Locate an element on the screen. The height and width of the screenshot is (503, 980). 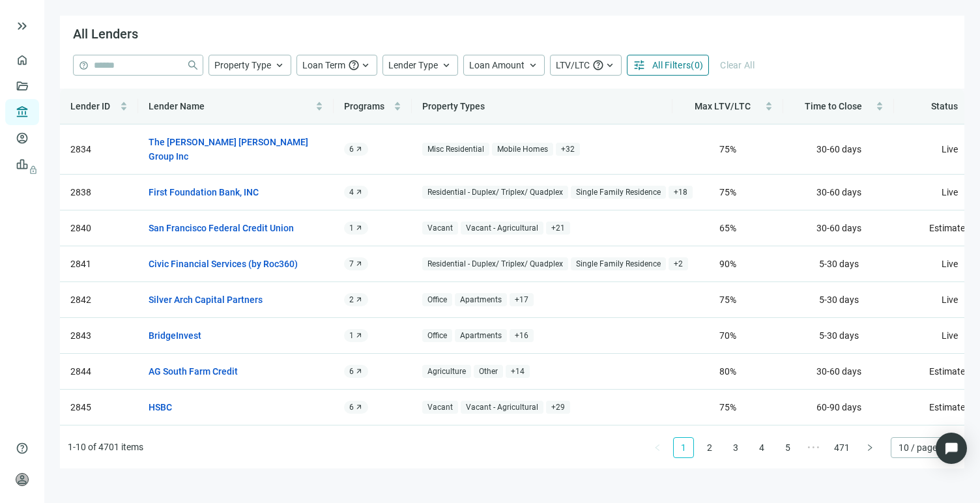
span: 10 / page is located at coordinates (923, 448).